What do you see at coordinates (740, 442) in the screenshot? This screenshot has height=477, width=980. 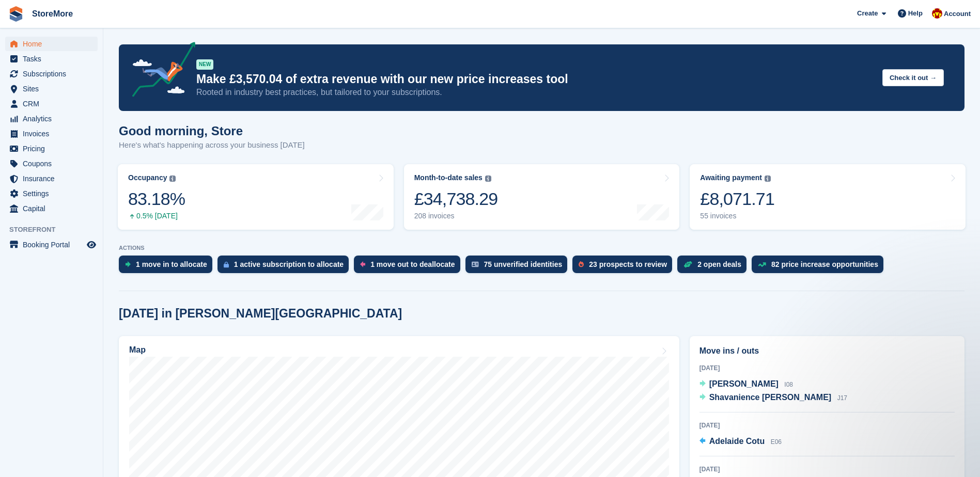 I see `a: Adelaide Cotu E06` at bounding box center [740, 442].